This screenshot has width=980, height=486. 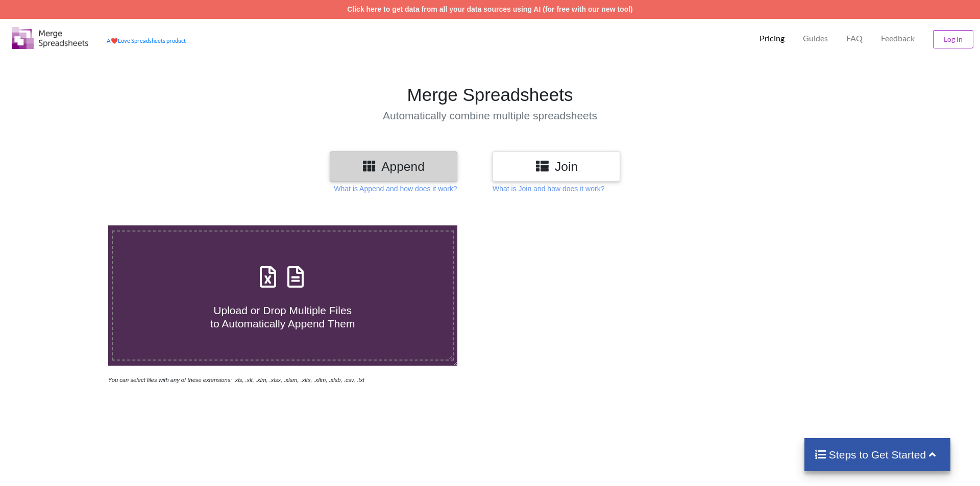 What do you see at coordinates (114, 40) in the screenshot?
I see `span: heart` at bounding box center [114, 40].